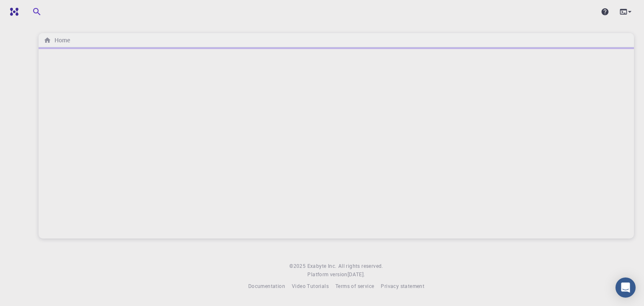  Describe the element at coordinates (61, 40) in the screenshot. I see `h6: Home` at that location.